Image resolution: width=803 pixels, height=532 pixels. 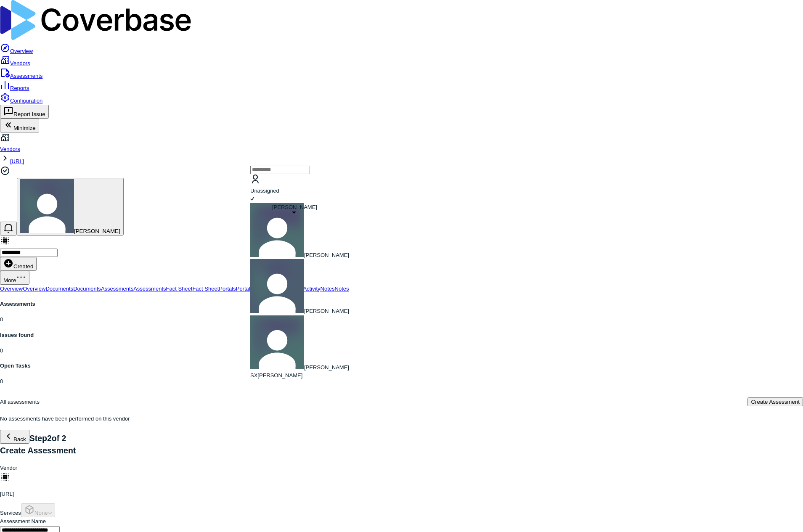 What do you see at coordinates (264, 191) in the screenshot?
I see `span: Unassigned` at bounding box center [264, 191].